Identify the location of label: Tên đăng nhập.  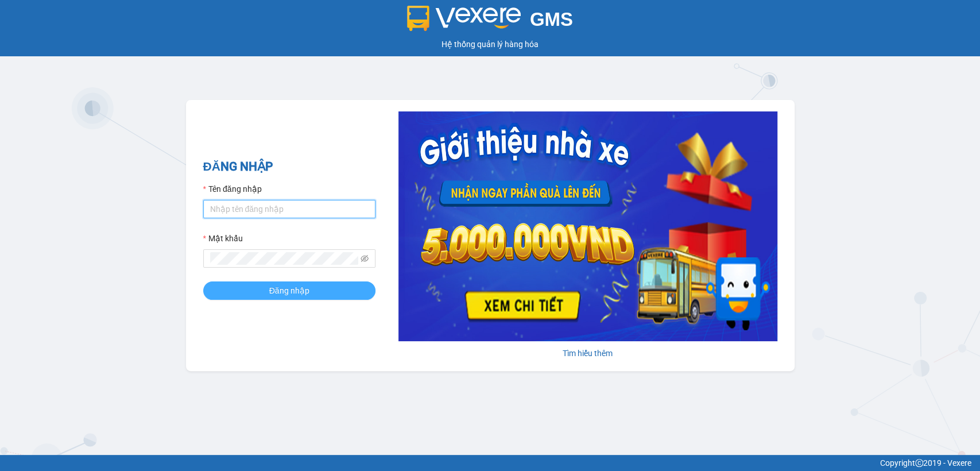
(233, 189).